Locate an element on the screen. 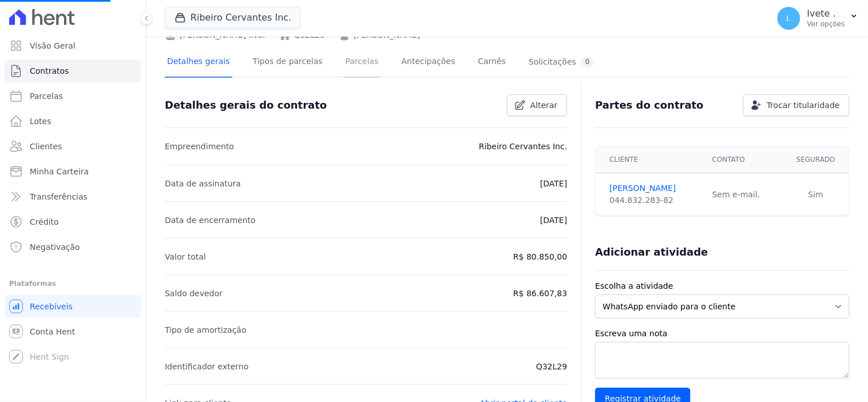 Image resolution: width=868 pixels, height=402 pixels. a: Contratos is located at coordinates (73, 71).